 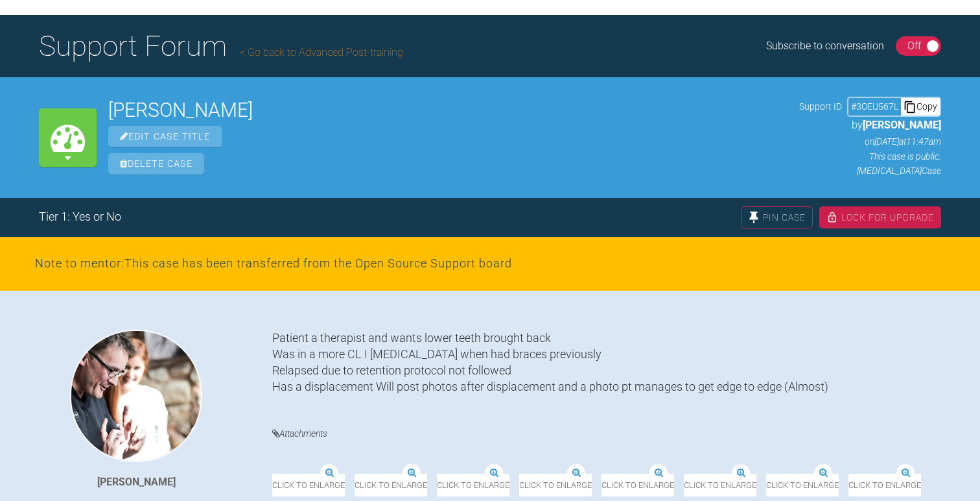 I want to click on span: Delete Case, so click(x=156, y=163).